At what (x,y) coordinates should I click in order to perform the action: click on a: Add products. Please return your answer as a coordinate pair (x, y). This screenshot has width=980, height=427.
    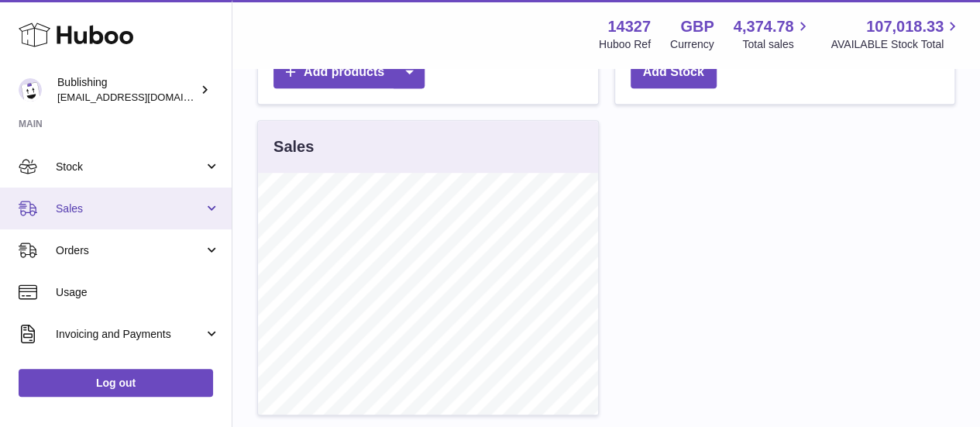
    Looking at the image, I should click on (349, 72).